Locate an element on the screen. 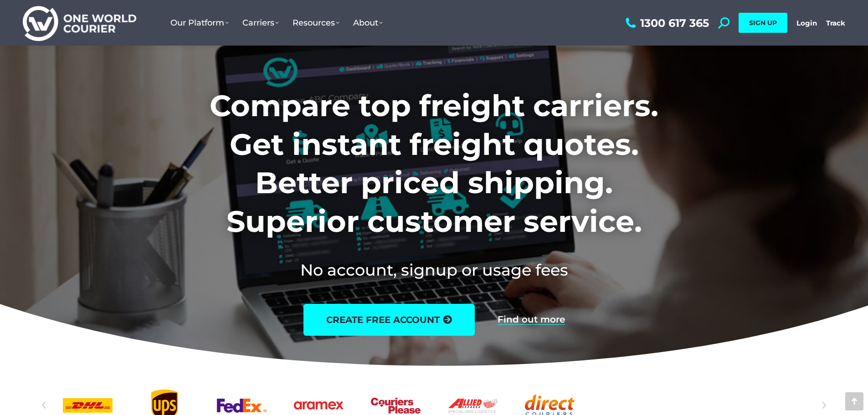 The width and height of the screenshot is (868, 415). span: Our Platform is located at coordinates (200, 23).